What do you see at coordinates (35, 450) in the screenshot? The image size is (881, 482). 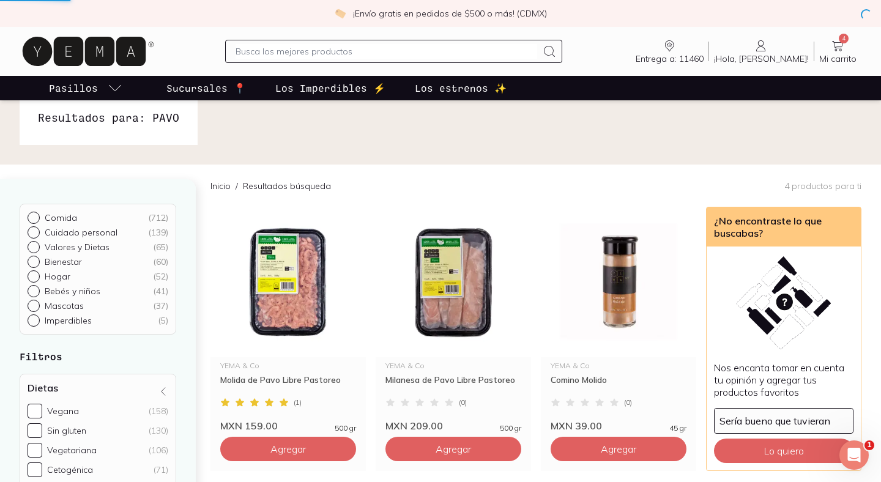 I see `input: Vegetariana(106)` at bounding box center [35, 450].